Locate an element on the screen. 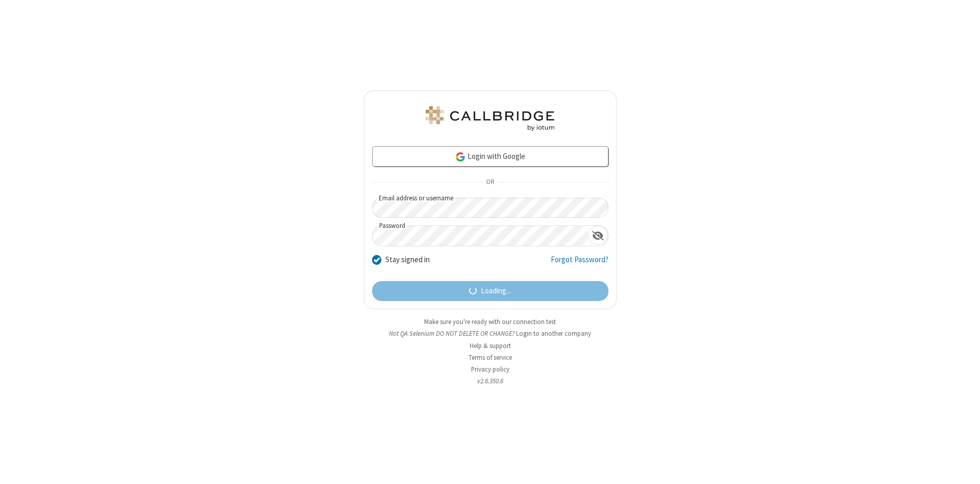 The width and height of the screenshot is (980, 484). input: Password is located at coordinates (480, 236).